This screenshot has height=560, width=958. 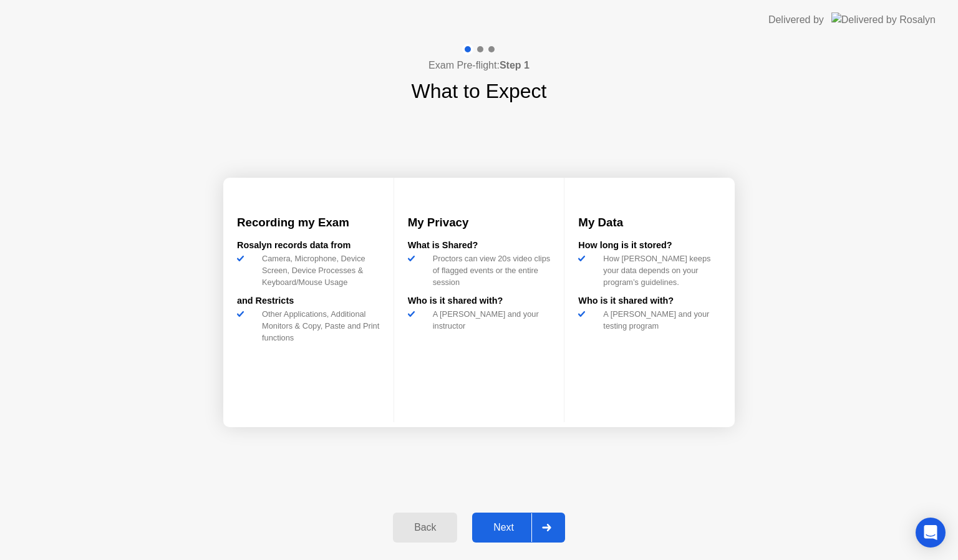 I want to click on img: Delivered by Rosalyn, so click(x=884, y=19).